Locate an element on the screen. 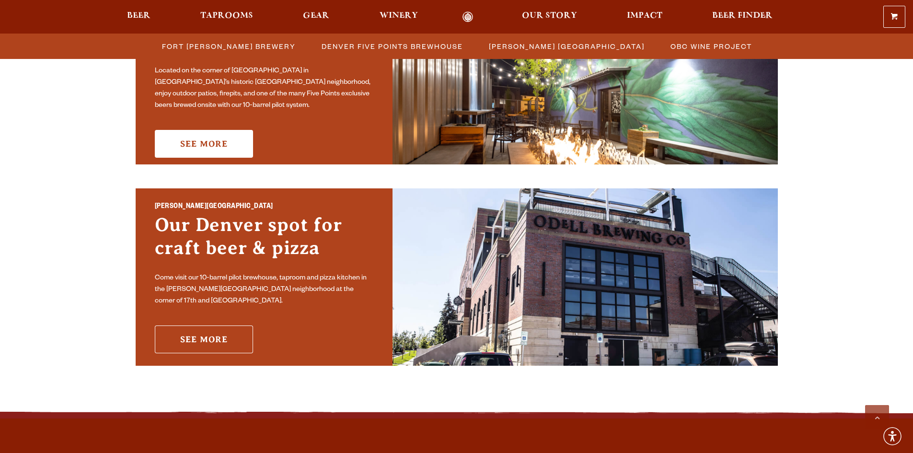 This screenshot has height=453, width=913. a: OBC Wine Project is located at coordinates (710, 46).